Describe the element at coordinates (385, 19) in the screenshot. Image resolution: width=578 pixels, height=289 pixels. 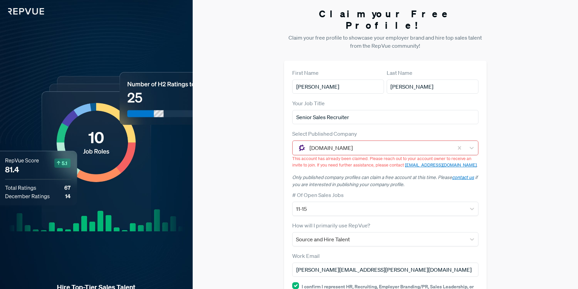
I see `h3: Claim your Free Profile!` at that location.